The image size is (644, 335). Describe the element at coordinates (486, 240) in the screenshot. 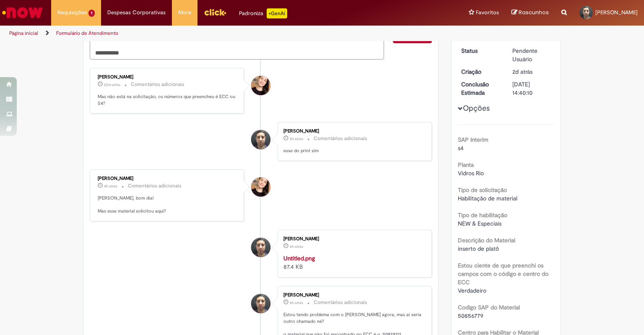

I see `b: Descrição do Material` at that location.